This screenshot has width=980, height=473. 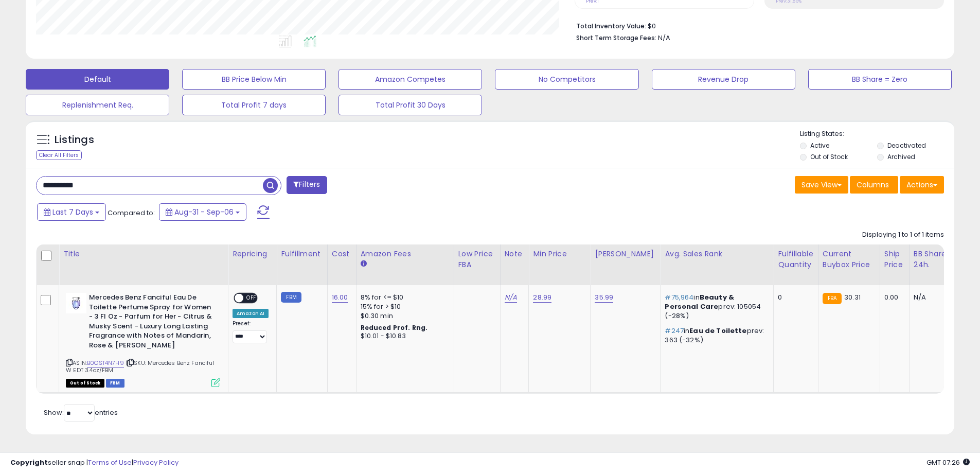 I want to click on a: Privacy Policy, so click(x=156, y=462).